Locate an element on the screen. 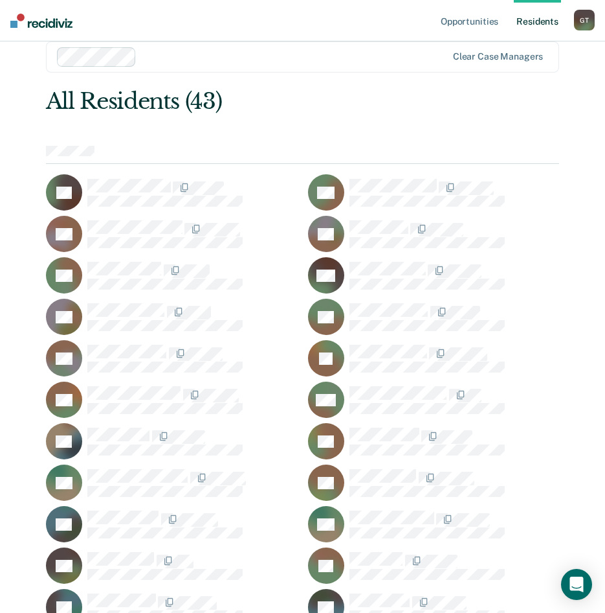 The width and height of the screenshot is (605, 613). div: Open Intercom Messenger is located at coordinates (577, 584).